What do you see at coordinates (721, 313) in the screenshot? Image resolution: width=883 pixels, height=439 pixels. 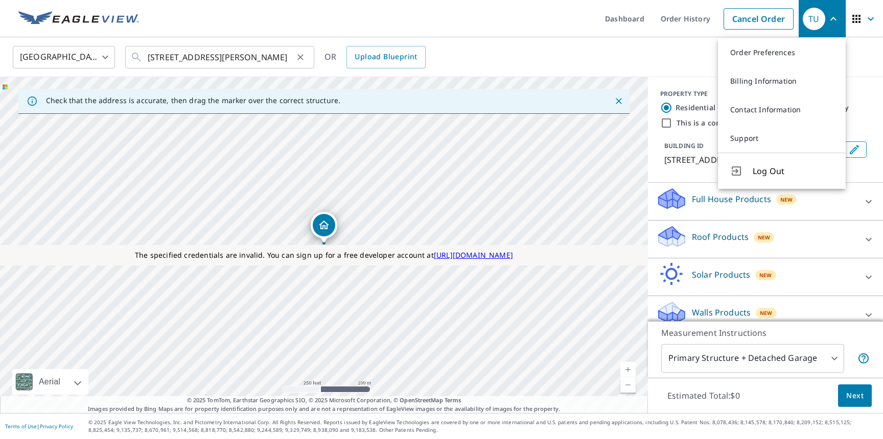 I see `p: Walls Products` at bounding box center [721, 313].